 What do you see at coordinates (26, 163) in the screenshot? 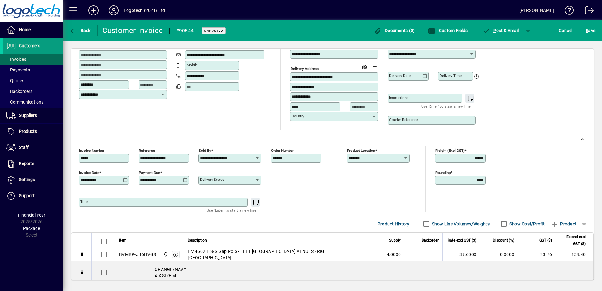
I see `span: Reports` at bounding box center [26, 163].